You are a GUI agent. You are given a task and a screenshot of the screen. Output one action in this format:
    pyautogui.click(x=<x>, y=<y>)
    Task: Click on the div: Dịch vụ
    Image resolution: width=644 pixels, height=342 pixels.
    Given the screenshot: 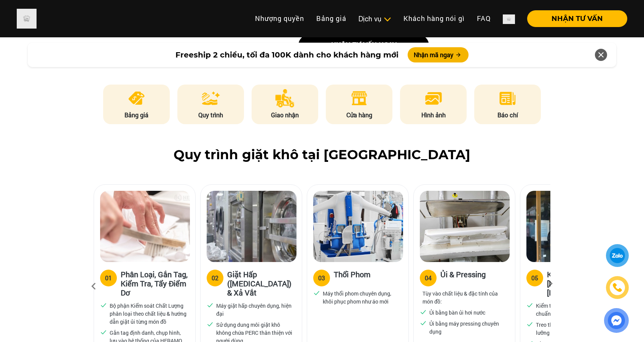 What is the action you would take?
    pyautogui.click(x=375, y=19)
    